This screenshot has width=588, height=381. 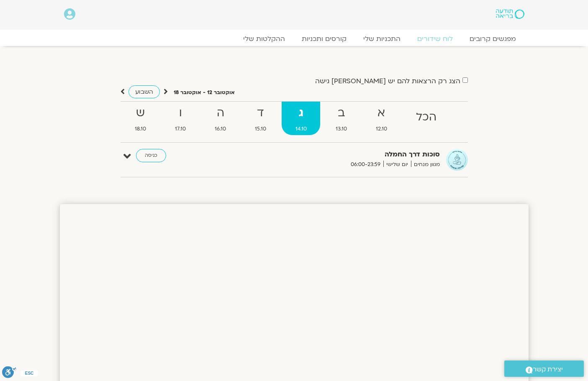 What do you see at coordinates (324, 39) in the screenshot?
I see `a: קורסים ותכניות` at bounding box center [324, 39].